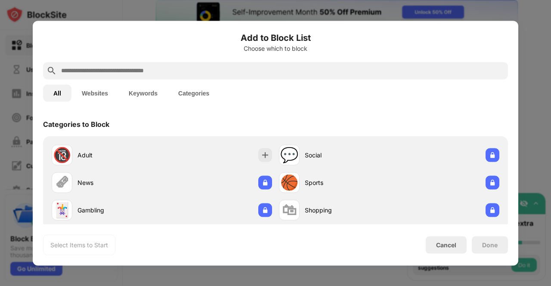  Describe the element at coordinates (52, 71) in the screenshot. I see `img: search.svg` at that location.